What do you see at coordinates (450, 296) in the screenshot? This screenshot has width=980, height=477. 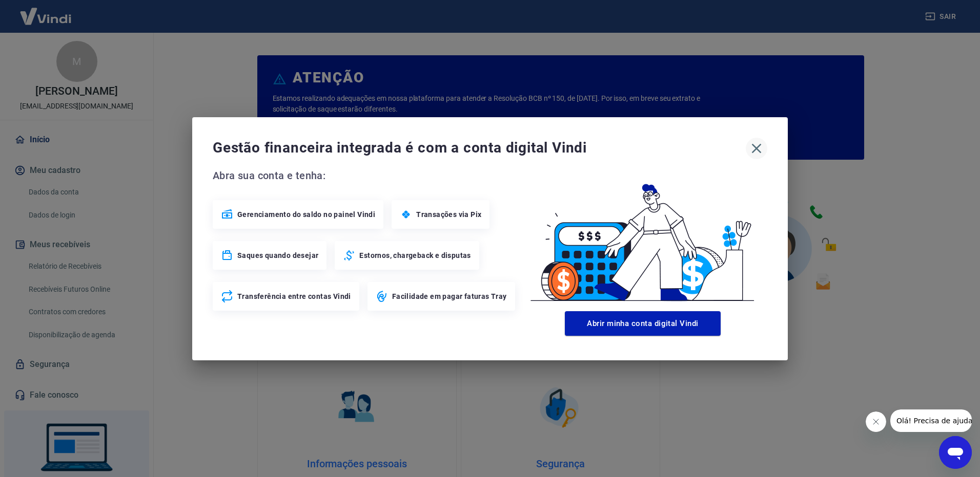 I see `span: Facilidade em pagar faturas Tray` at bounding box center [450, 296].